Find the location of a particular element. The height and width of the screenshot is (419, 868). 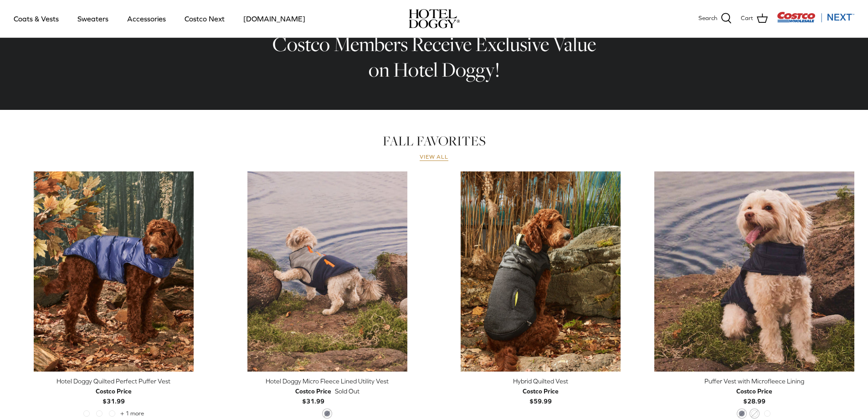

a: Puffer Vest with Microfleece Lining Costco Price$28.99 is located at coordinates (754, 391).